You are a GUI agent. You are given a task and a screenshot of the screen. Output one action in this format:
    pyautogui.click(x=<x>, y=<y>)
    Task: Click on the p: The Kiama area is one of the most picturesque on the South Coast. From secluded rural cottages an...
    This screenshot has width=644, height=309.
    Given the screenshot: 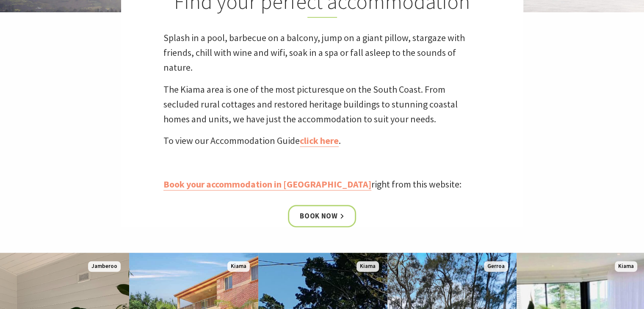 What is the action you would take?
    pyautogui.click(x=322, y=105)
    